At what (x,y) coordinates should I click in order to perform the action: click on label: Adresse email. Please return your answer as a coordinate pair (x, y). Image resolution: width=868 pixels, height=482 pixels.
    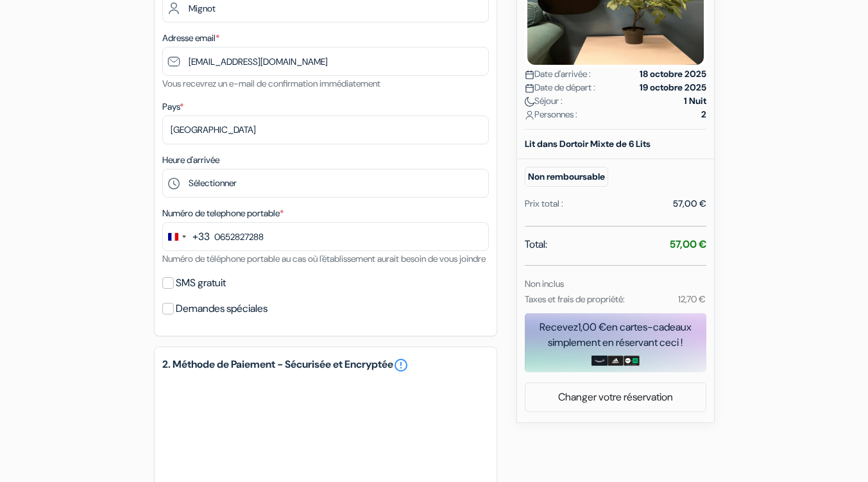
    Looking at the image, I should click on (191, 38).